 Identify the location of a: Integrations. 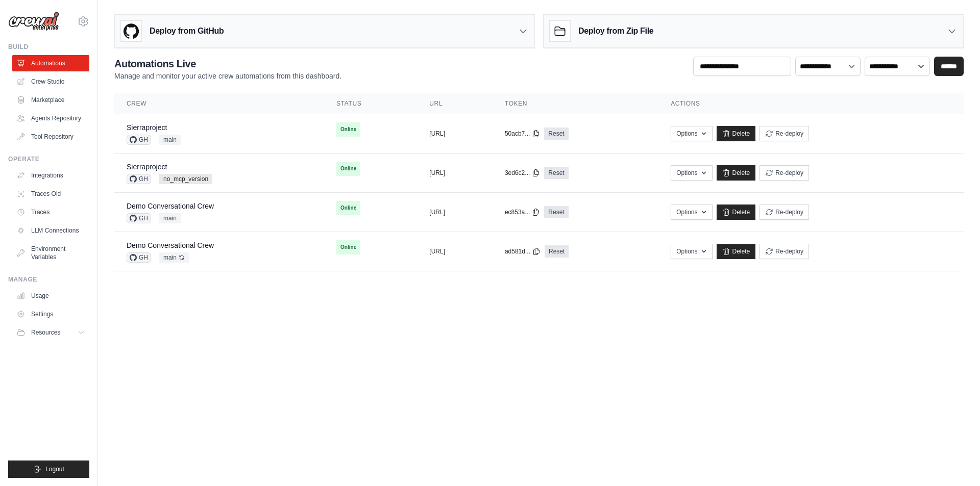
(51, 175).